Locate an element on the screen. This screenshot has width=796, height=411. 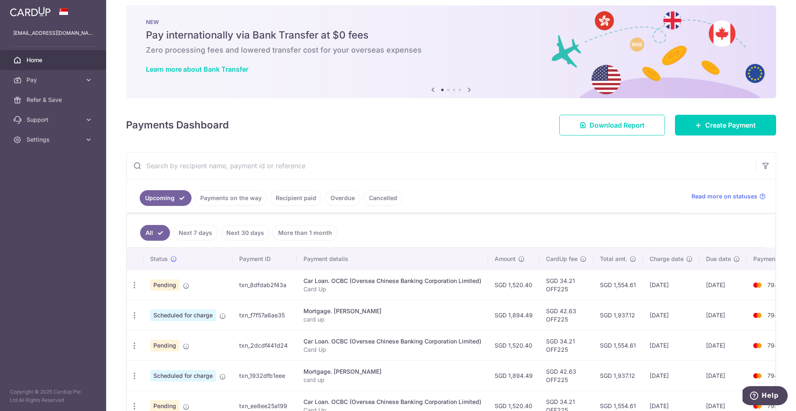
a: Cancelled is located at coordinates (383, 198).